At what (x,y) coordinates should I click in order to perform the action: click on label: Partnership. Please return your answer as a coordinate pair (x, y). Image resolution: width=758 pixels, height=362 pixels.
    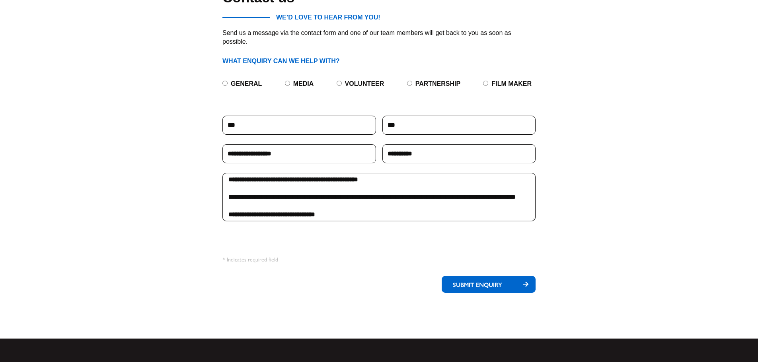
    Looking at the image, I should click on (438, 84).